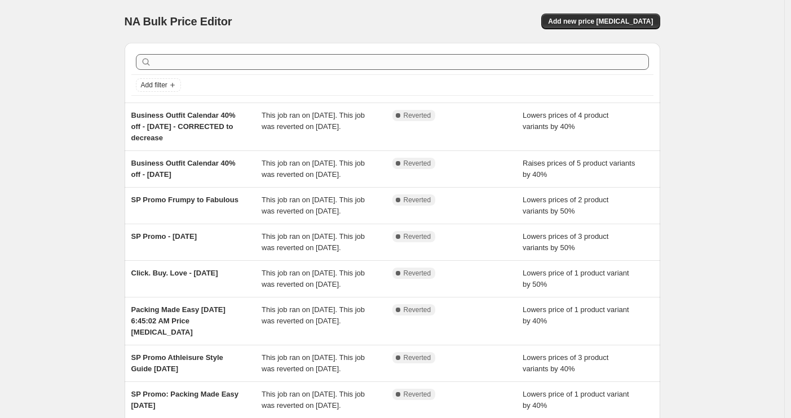 The image size is (791, 418). What do you see at coordinates (566, 242) in the screenshot?
I see `span: Lowers prices of 3 product variants by 50%` at bounding box center [566, 242].